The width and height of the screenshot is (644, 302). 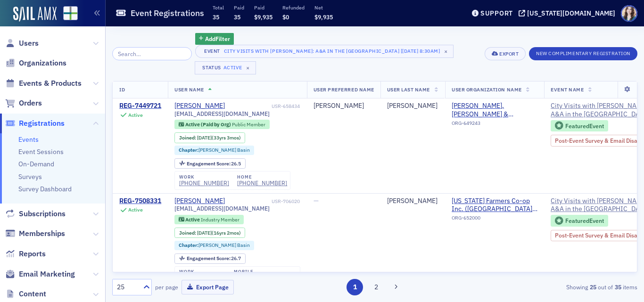 I want to click on span: Subscriptions, so click(x=42, y=214).